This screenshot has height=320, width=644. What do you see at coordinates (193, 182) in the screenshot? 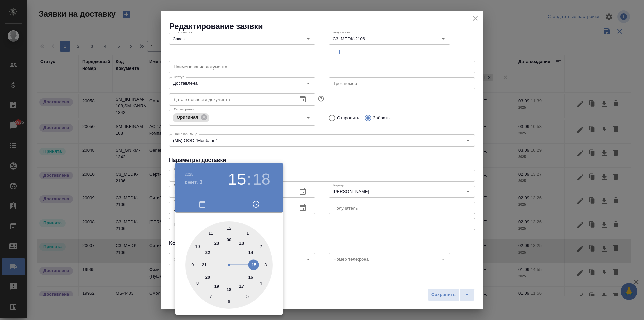
I see `h4: сент. 3` at bounding box center [193, 182].